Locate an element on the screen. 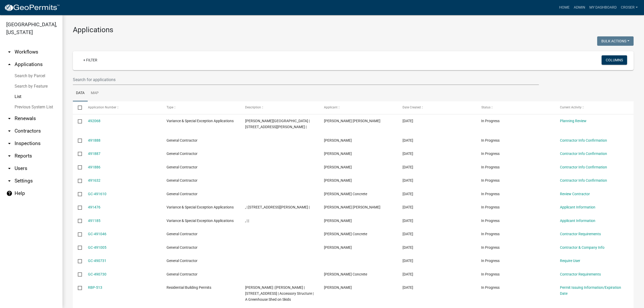 The image size is (644, 308). a: 491886 is located at coordinates (94, 167).